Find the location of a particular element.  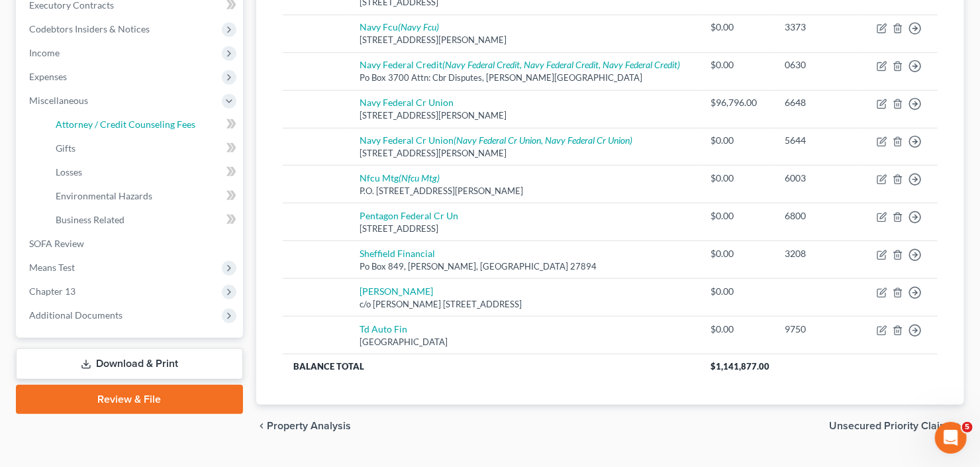

span: 5 is located at coordinates (967, 428).